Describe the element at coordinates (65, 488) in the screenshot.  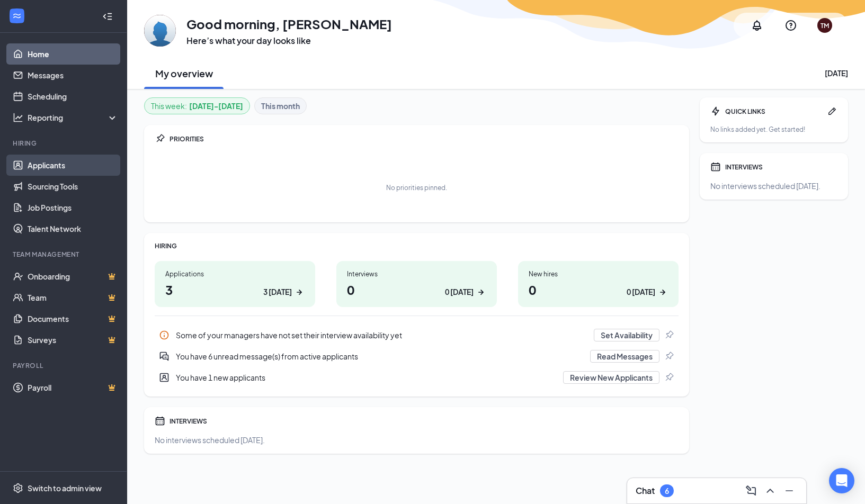
I see `div: Switch to admin view` at that location.